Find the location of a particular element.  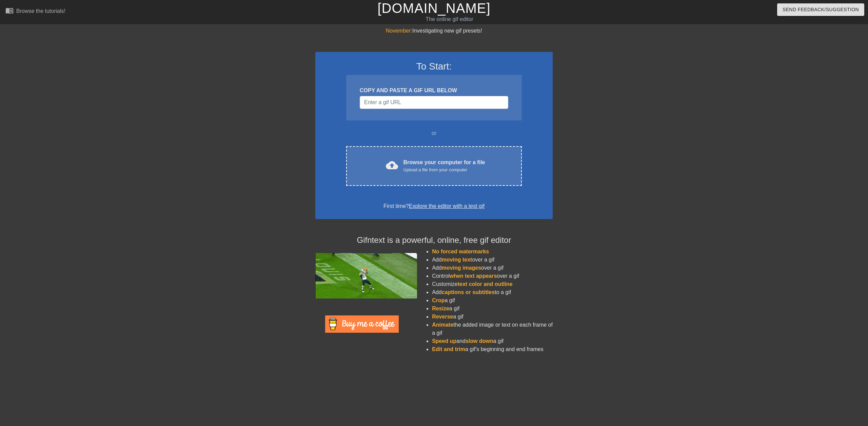

li: Add to a gif is located at coordinates (493, 292).